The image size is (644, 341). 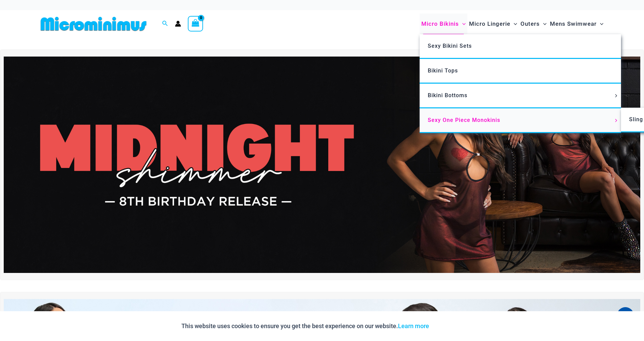 I want to click on a: View Shopping Cart, empty, so click(x=196, y=24).